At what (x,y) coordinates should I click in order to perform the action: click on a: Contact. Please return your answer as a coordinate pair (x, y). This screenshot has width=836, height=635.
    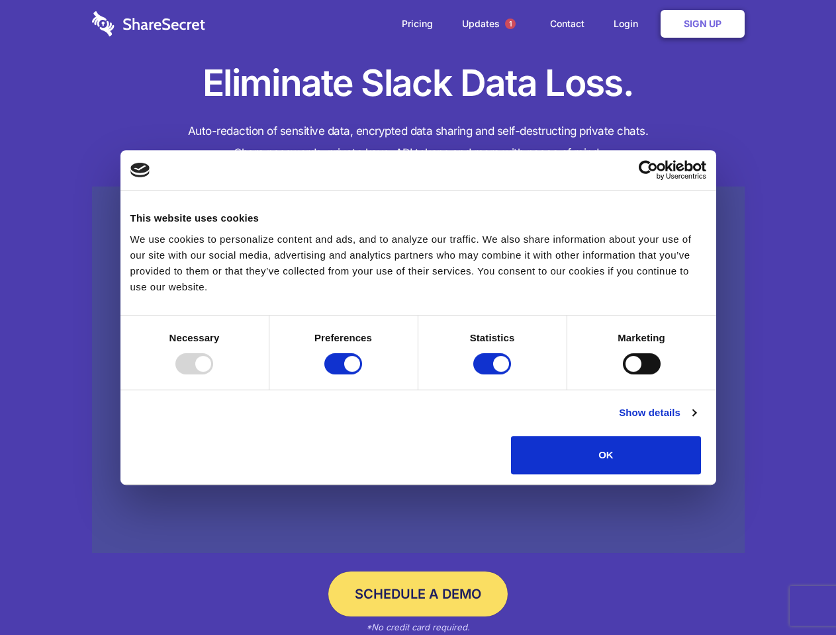
    Looking at the image, I should click on (567, 24).